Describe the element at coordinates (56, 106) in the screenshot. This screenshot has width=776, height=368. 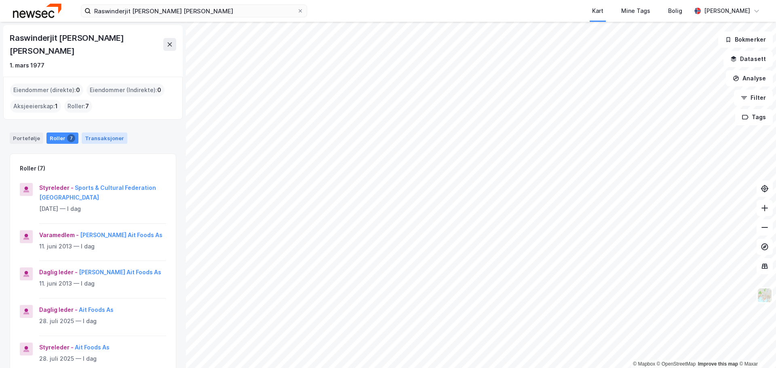
I see `span: 1` at that location.